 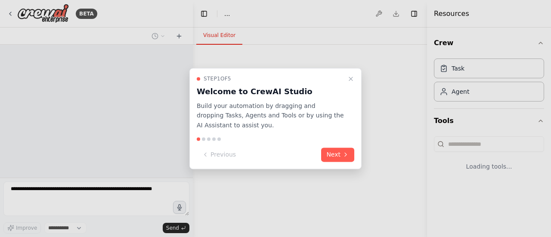 I want to click on span: Step 1 of 5, so click(x=218, y=79).